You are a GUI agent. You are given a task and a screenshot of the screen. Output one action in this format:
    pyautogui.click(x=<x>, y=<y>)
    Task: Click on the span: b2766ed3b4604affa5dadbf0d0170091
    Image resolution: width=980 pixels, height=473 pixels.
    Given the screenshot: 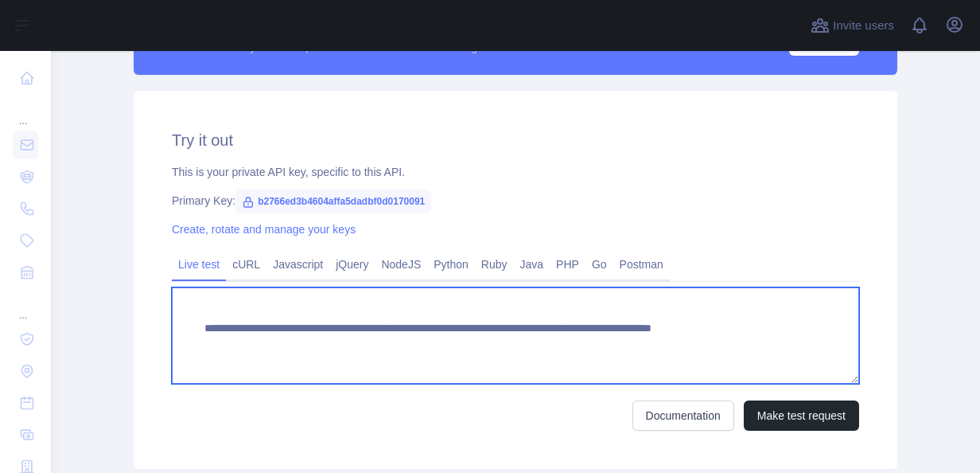 What is the action you would take?
    pyautogui.click(x=333, y=202)
    